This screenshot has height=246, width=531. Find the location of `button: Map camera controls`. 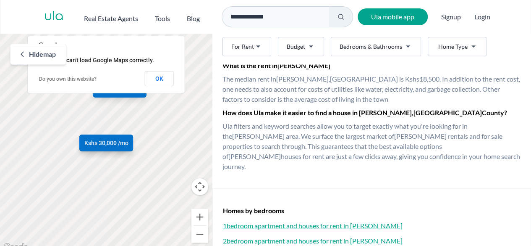

button: Map camera controls is located at coordinates (200, 187).